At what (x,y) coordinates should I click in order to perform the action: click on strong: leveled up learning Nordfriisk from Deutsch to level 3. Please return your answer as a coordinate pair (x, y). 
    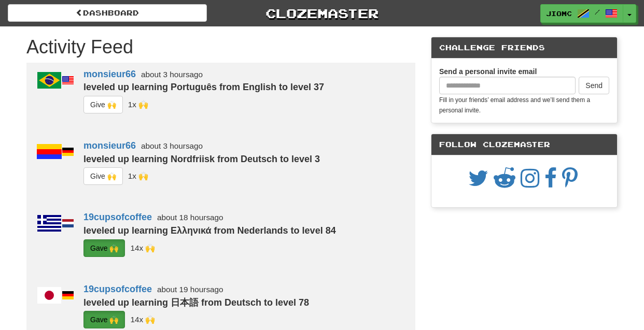
    Looking at the image, I should click on (202, 159).